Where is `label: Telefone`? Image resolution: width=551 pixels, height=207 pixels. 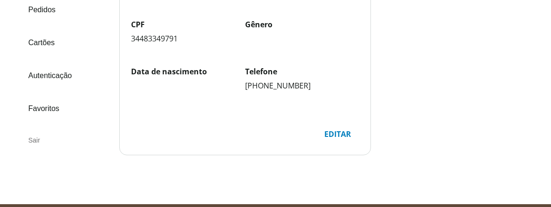 label: Telefone is located at coordinates (302, 72).